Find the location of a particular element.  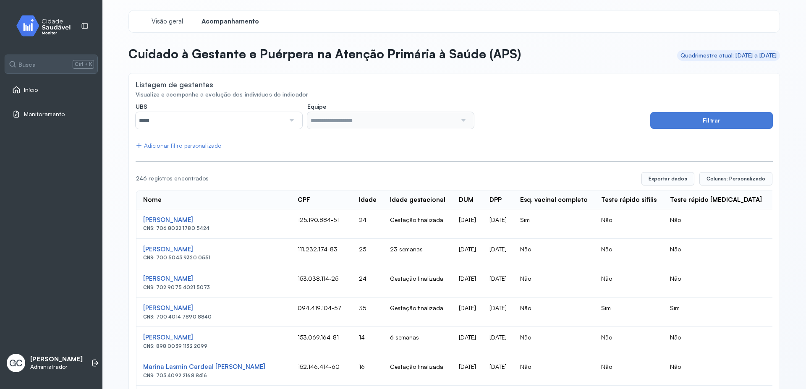

div: CNS: 700 4014 7890 8840 is located at coordinates (214, 317).